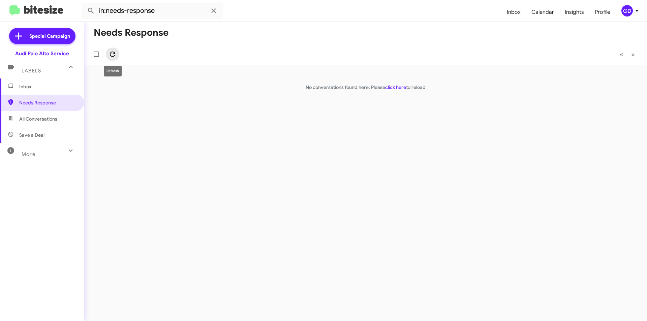 The width and height of the screenshot is (647, 321). Describe the element at coordinates (621, 54) in the screenshot. I see `button: Previous` at that location.